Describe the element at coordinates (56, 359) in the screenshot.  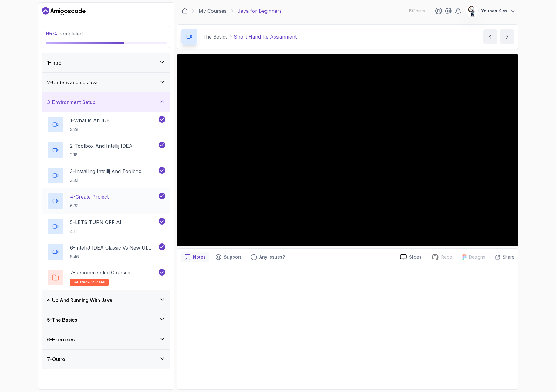
I see `h3: 7 - Outro` at that location.